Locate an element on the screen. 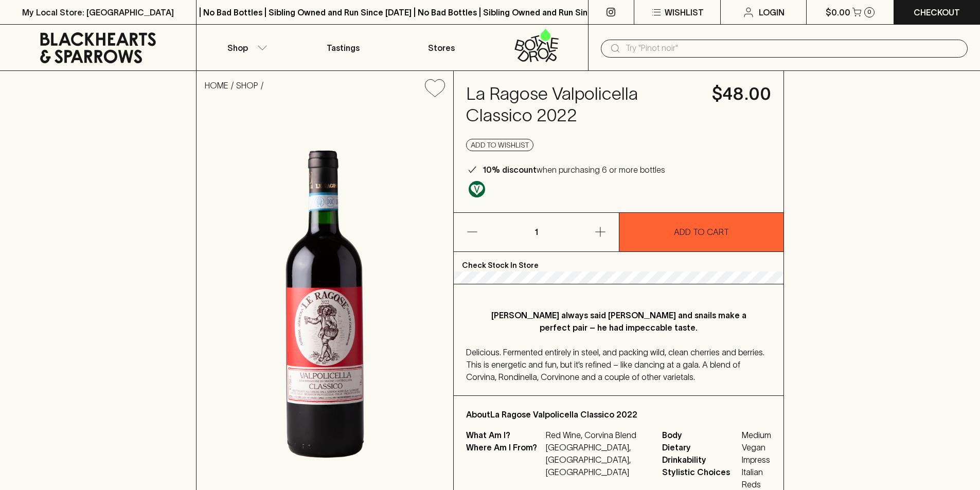  p: Login is located at coordinates (771, 13).